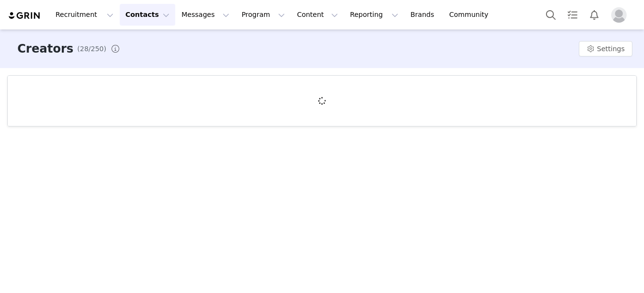  I want to click on button: Contacts, so click(147, 15).